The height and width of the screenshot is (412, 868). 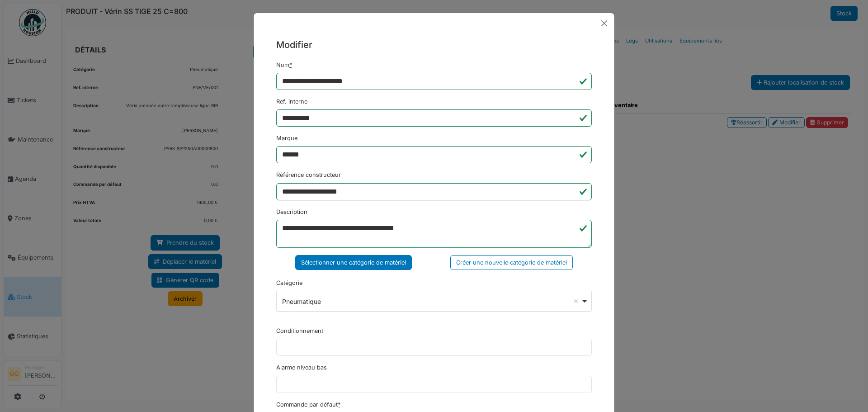 What do you see at coordinates (353, 262) in the screenshot?
I see `div: Sélectionner une catégorie de matériel` at bounding box center [353, 262].